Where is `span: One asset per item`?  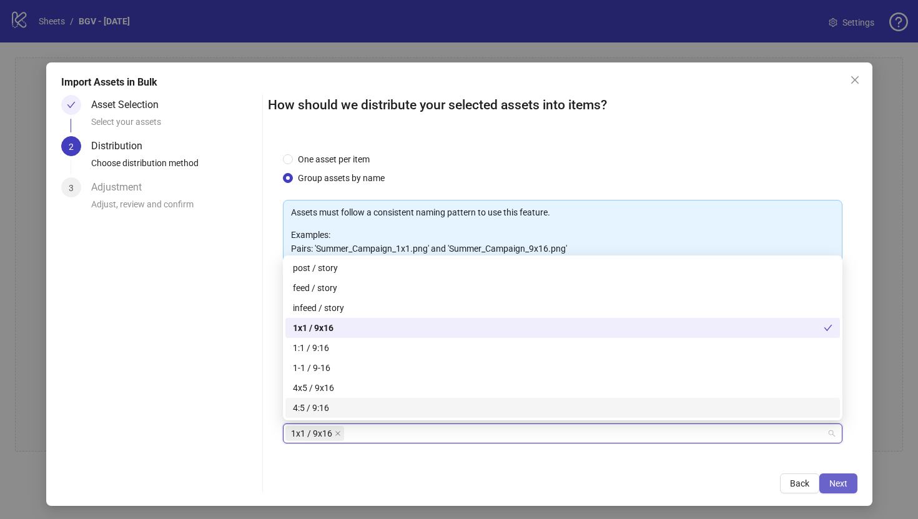
span: One asset per item is located at coordinates (334, 159).